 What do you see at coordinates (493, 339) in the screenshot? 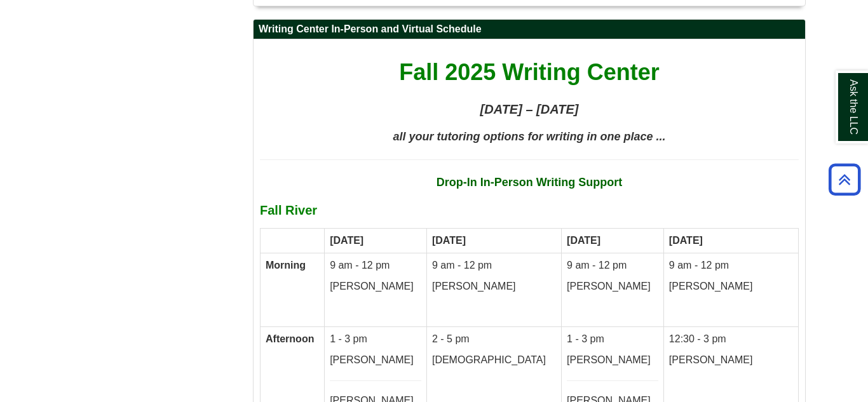
I see `p: 2 - 5 pm` at bounding box center [493, 339].